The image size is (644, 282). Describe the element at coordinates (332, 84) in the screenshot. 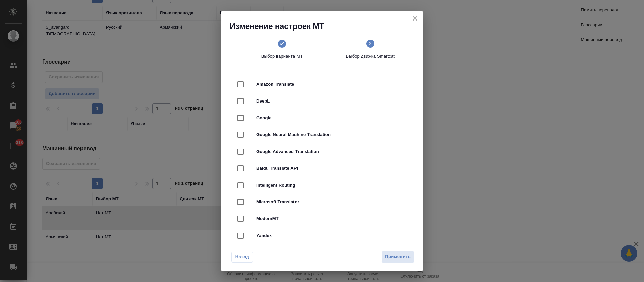

I see `span: Amazon Translate` at that location.